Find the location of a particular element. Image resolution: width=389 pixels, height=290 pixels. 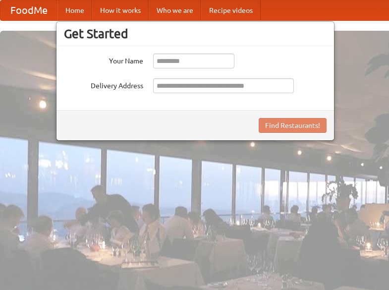

a: Home is located at coordinates (75, 10).